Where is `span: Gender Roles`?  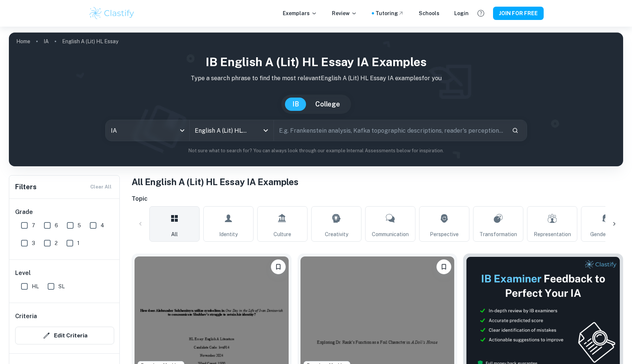 span: Gender Roles is located at coordinates (606, 234).